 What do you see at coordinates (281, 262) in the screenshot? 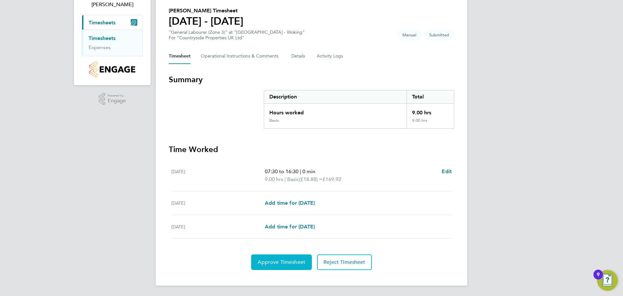
I see `span: Approve Timesheet` at bounding box center [281, 262].